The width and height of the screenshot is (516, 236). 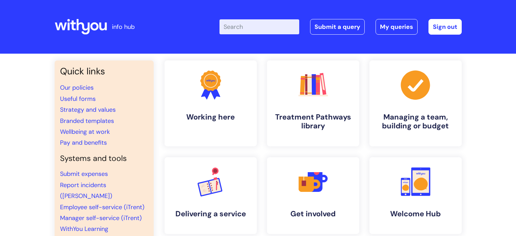 I want to click on input: Search, so click(x=259, y=27).